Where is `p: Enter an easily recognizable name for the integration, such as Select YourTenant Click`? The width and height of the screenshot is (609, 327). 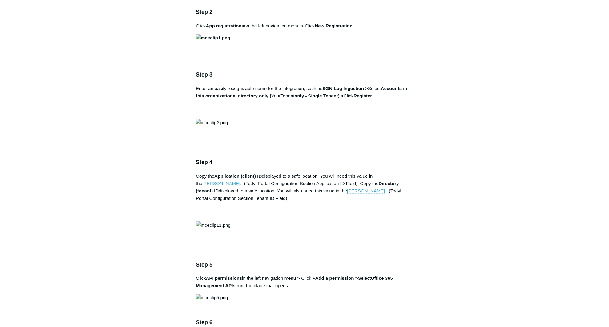 p: Enter an easily recognizable name for the integration, such as Select YourTenant Click is located at coordinates (305, 99).